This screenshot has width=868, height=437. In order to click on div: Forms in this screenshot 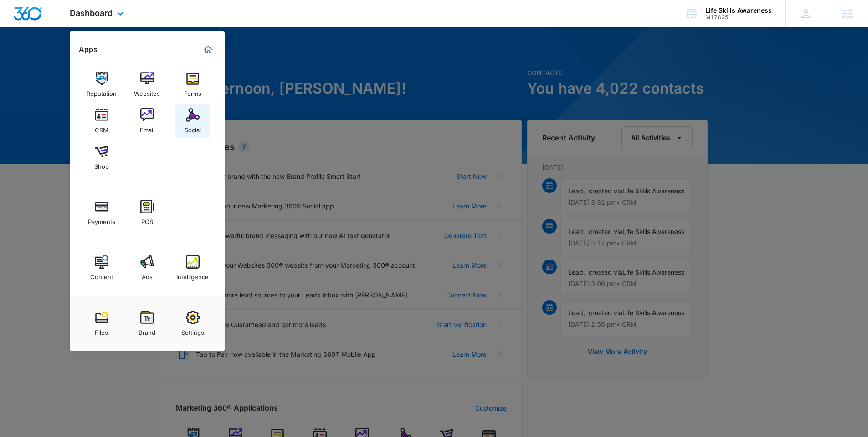, I will do `click(193, 91)`.